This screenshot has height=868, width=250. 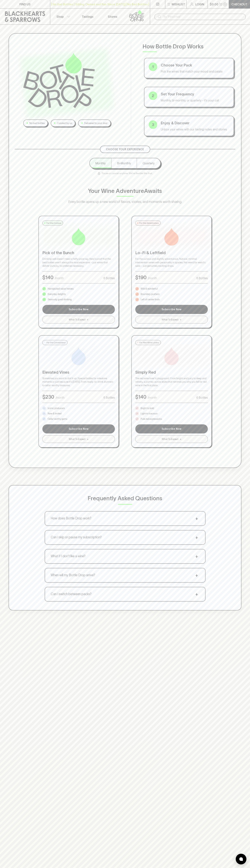 I want to click on p: Cellar worthy gems, so click(x=57, y=419).